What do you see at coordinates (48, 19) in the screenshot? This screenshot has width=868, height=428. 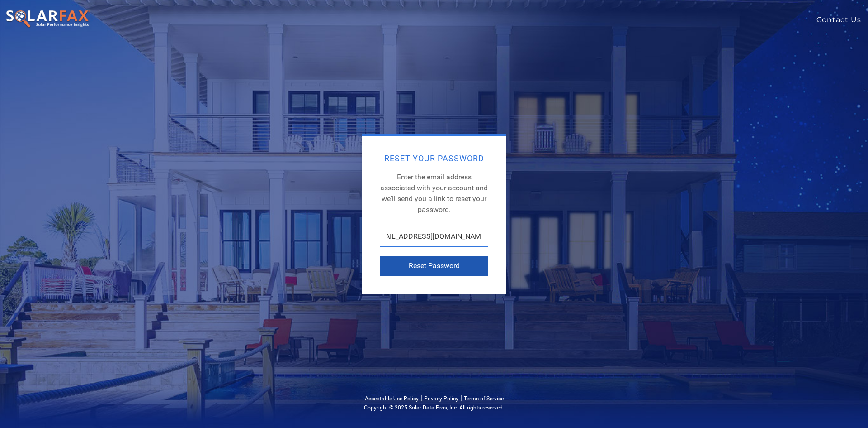 I see `img: SolarFax` at bounding box center [48, 19].